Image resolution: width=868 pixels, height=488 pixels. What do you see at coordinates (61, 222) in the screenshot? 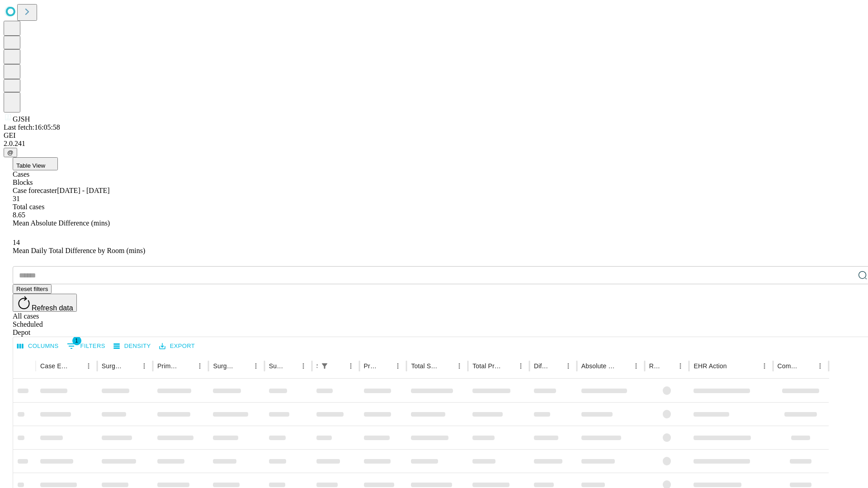
I see `span: Mean Absolute Difference (mins)` at bounding box center [61, 222].